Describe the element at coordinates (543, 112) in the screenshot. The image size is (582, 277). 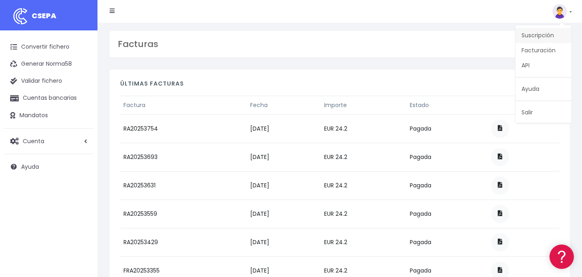
I see `a: Salir` at that location.